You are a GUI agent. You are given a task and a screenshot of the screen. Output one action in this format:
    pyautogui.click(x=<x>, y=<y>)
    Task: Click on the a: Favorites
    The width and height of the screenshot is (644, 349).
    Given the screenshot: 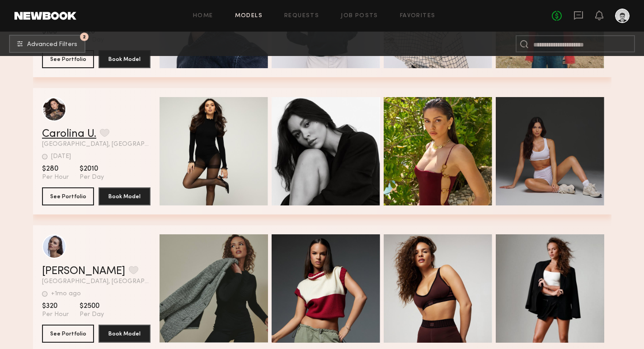 What is the action you would take?
    pyautogui.click(x=418, y=16)
    